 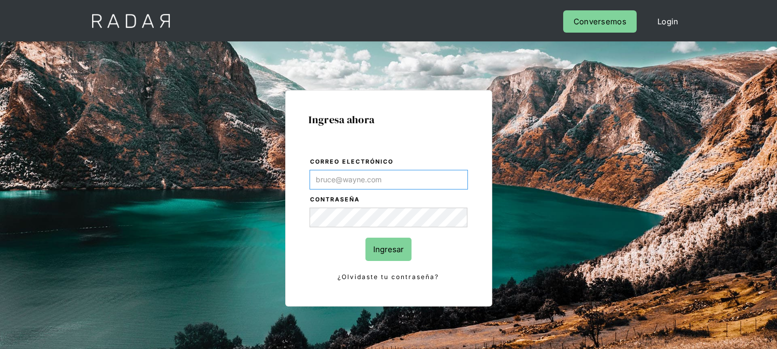 What do you see at coordinates (389, 219) in the screenshot?
I see `form: Login Form` at bounding box center [389, 219].